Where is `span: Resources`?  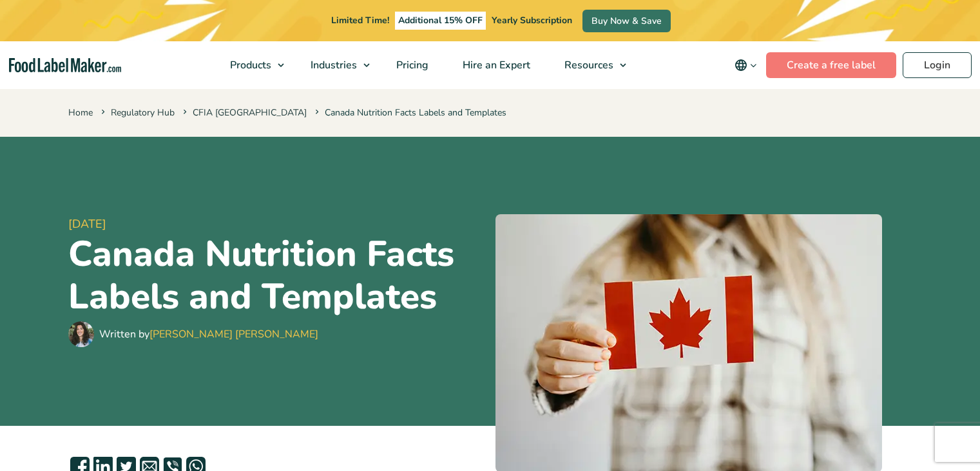
span: Resources is located at coordinates (588, 65).